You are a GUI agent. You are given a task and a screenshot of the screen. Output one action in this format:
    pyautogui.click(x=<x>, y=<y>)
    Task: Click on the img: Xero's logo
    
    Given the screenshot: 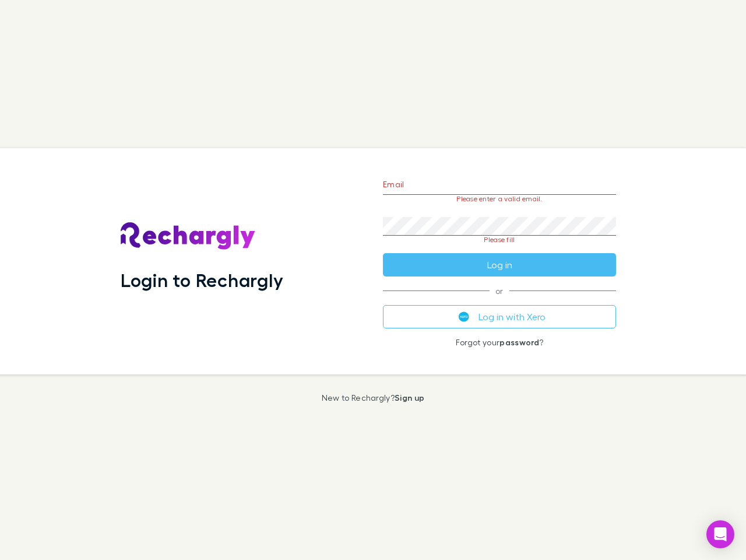 What is the action you would take?
    pyautogui.click(x=464, y=316)
    